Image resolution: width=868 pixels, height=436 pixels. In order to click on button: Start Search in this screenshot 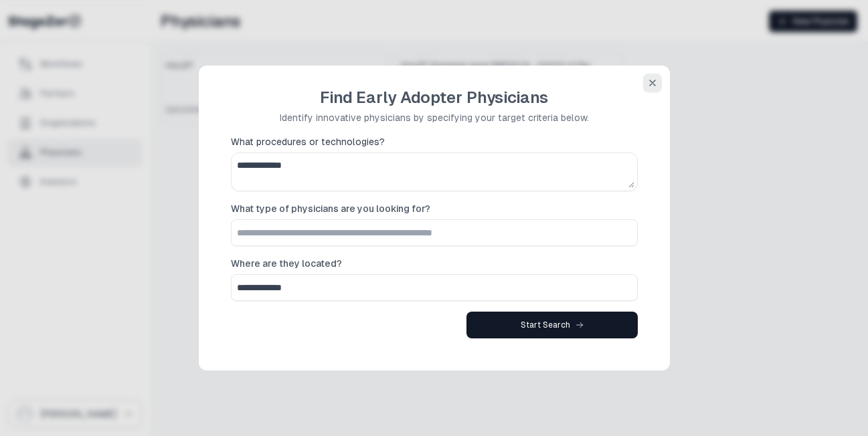, I will do `click(552, 325)`.